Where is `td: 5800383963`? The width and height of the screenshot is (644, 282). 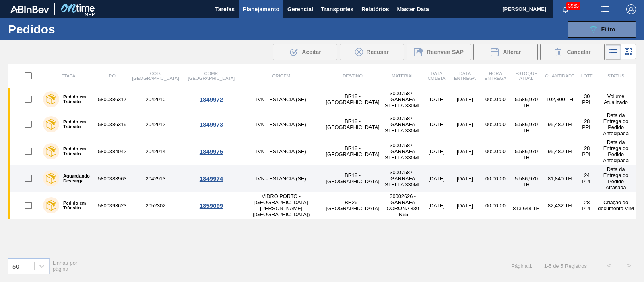
td: 5800383963 is located at coordinates (112, 178).